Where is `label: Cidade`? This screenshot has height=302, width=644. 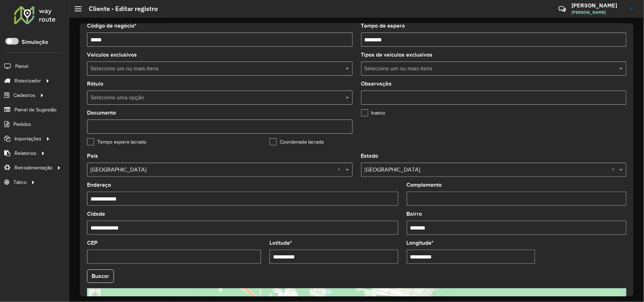 label: Cidade is located at coordinates (96, 214).